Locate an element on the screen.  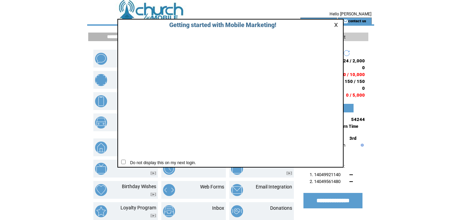
span: 924 / 2,000 is located at coordinates (352, 61).